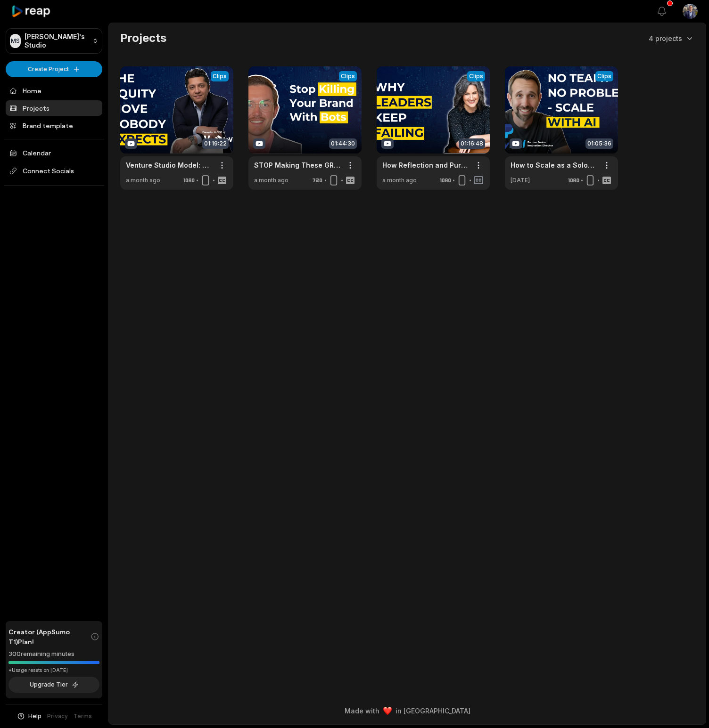  Describe the element at coordinates (29, 717) in the screenshot. I see `button: Help` at that location.